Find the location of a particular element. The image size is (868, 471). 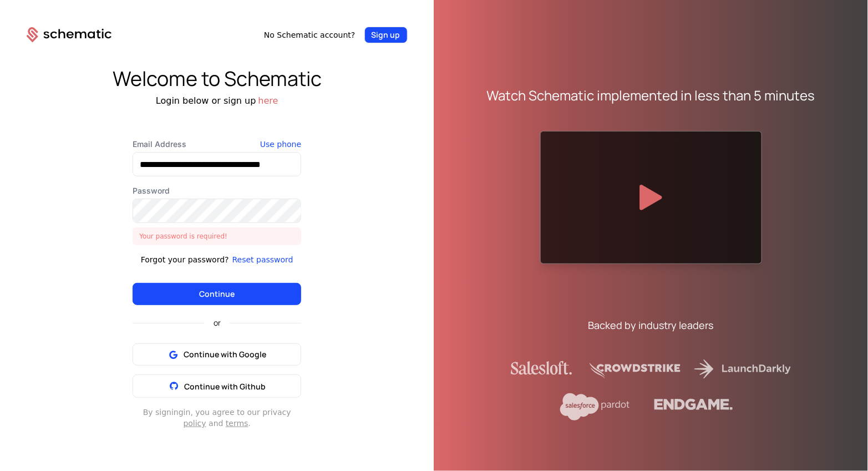

div: By signing in , you agree to our privacy and . is located at coordinates (217, 418).